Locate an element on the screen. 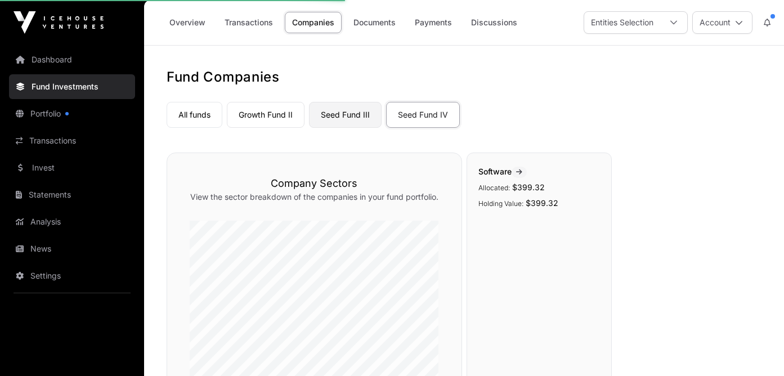 Image resolution: width=784 pixels, height=376 pixels. a: Overview is located at coordinates (187, 23).